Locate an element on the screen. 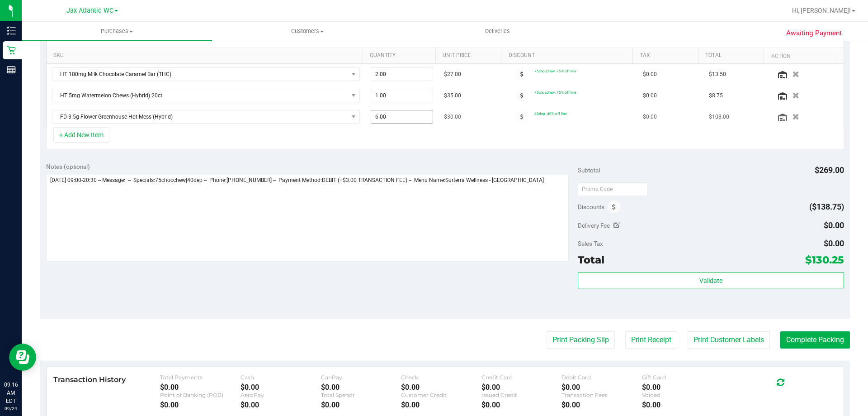 This screenshot has height=416, width=868. div: Check is located at coordinates (441, 377).